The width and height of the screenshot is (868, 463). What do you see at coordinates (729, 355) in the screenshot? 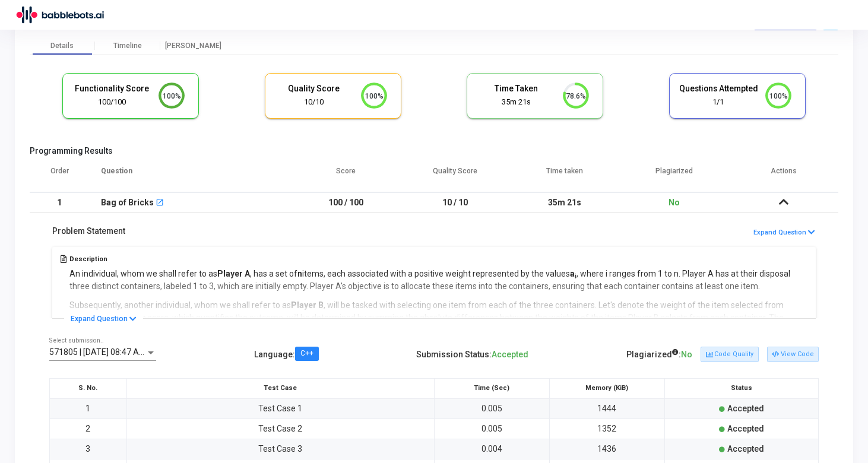
I see `button: Code Quality` at bounding box center [729, 355].